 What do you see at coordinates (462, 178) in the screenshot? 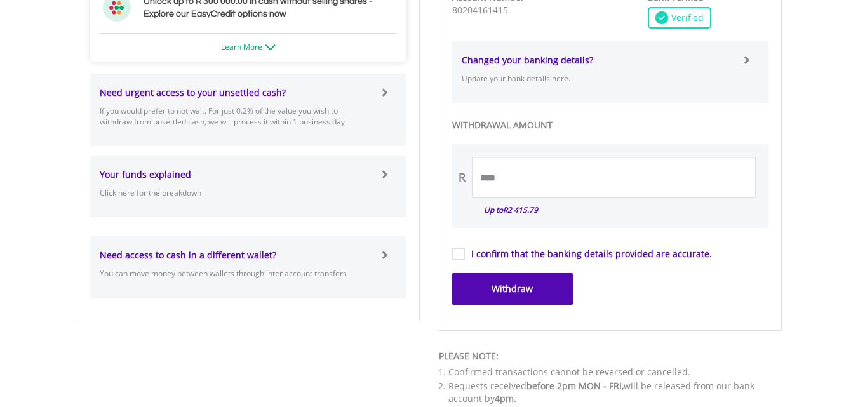
I see `div: R` at bounding box center [462, 178].